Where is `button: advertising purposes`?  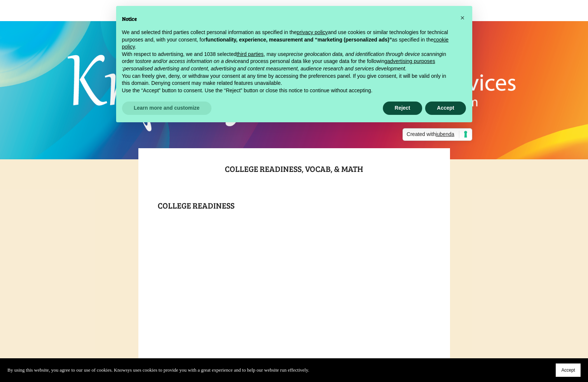 button: advertising purposes is located at coordinates (411, 62).